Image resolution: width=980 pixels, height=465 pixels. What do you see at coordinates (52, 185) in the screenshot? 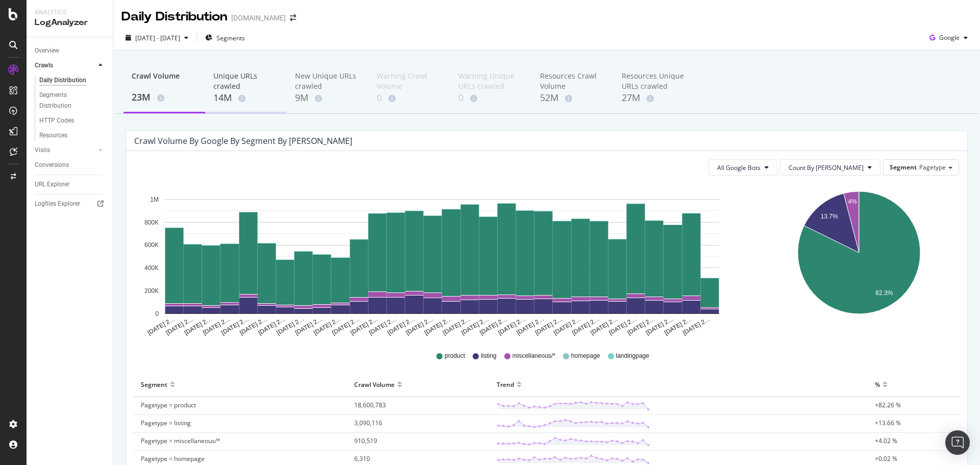
I see `div: URL Explorer` at bounding box center [52, 185].